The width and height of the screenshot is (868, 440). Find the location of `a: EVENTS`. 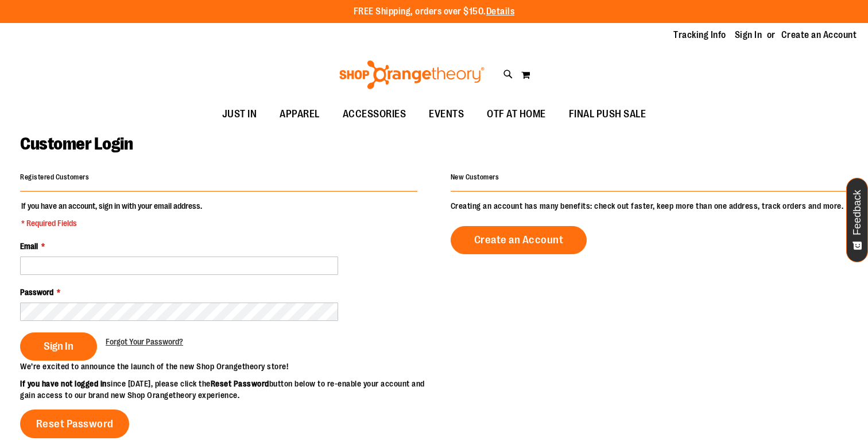

a: EVENTS is located at coordinates (446, 114).